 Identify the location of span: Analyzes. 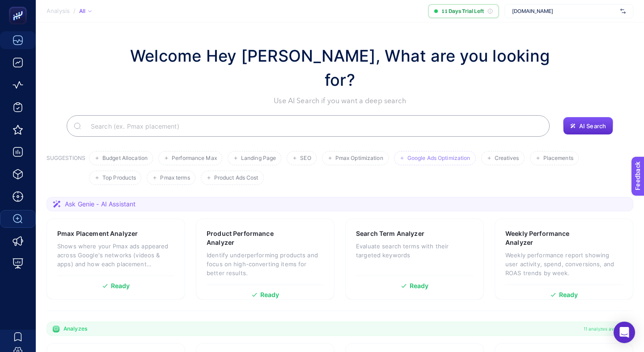
(75, 329).